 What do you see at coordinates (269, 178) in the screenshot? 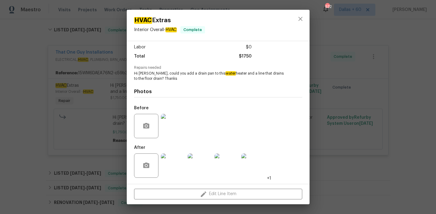
I see `span: +1` at bounding box center [269, 178].